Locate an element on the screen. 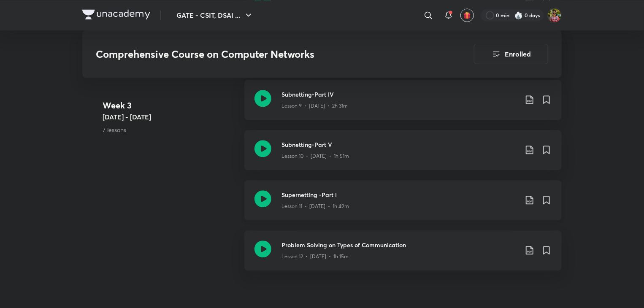 The image size is (644, 308). p: 7 lessons is located at coordinates (170, 129).